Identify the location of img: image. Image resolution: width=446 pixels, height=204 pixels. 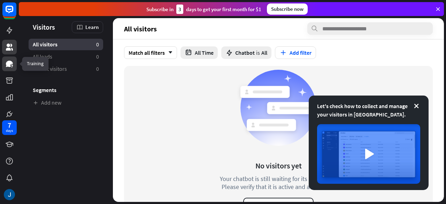
(369, 154).